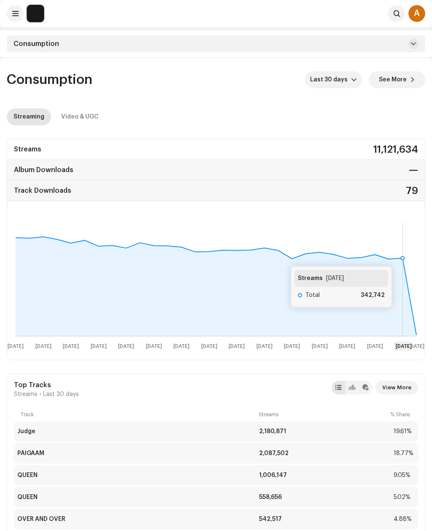 The height and width of the screenshot is (531, 432). What do you see at coordinates (43, 170) in the screenshot?
I see `div: Album Downloads` at bounding box center [43, 170].